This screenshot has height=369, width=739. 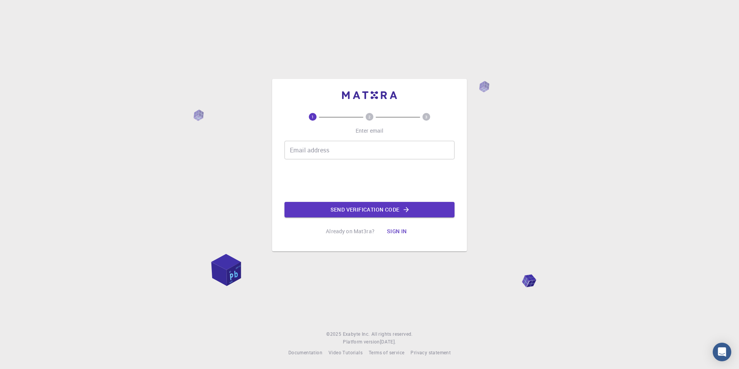 What do you see at coordinates (305, 352) in the screenshot?
I see `a: Documentation` at bounding box center [305, 352].